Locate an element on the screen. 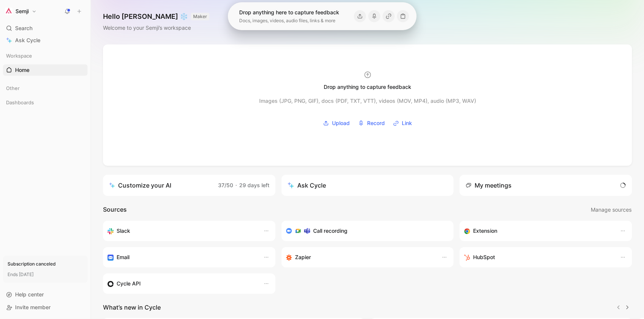  div: Sync your customers, send feedback and get updates in Slack is located at coordinates (181, 231).